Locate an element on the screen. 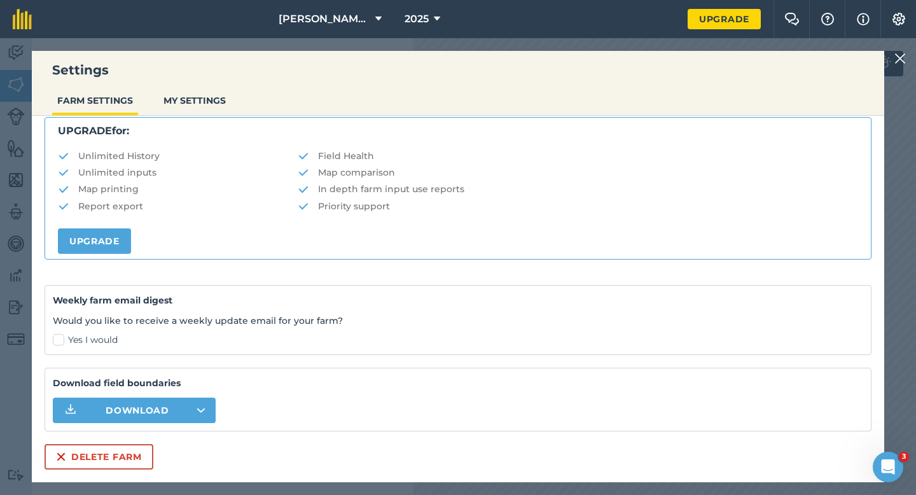 This screenshot has width=916, height=495. h4: Weekly farm email digest is located at coordinates (458, 300).